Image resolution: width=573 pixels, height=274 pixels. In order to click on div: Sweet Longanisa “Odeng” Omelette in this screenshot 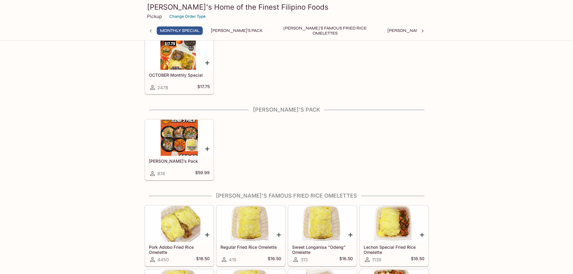, I will do `click(323, 224)`.